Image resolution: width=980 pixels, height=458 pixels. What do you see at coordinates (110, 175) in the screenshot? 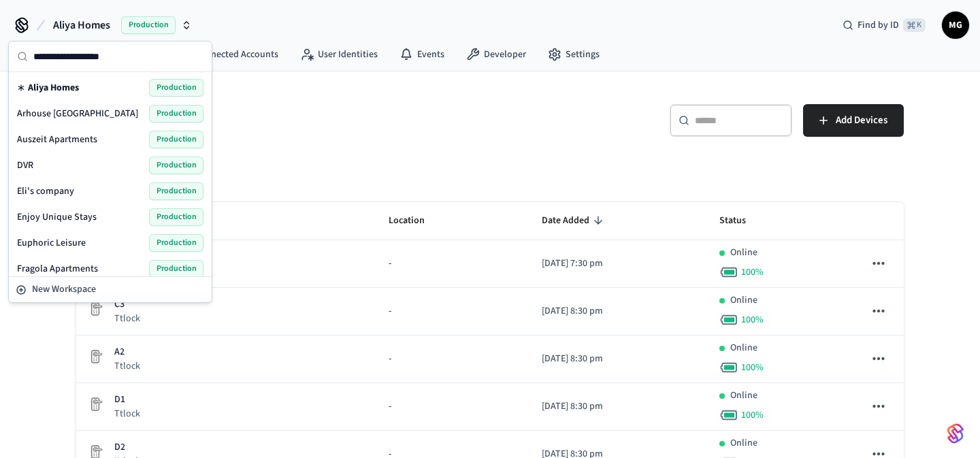
I see `div: Suggestions` at bounding box center [110, 175].